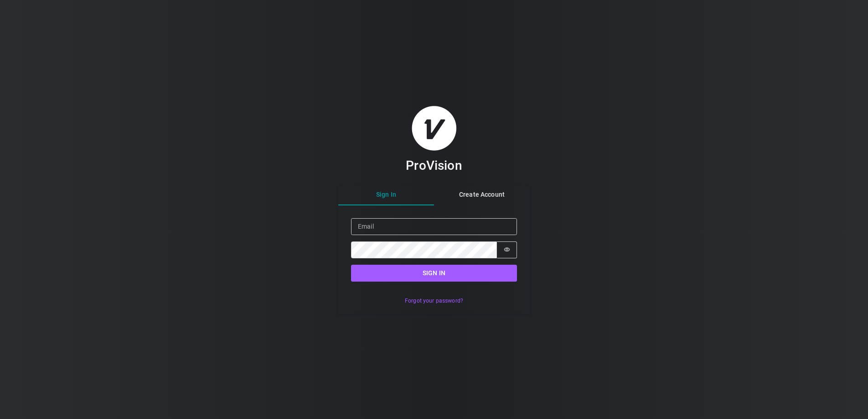  Describe the element at coordinates (386, 195) in the screenshot. I see `button: Sign In` at that location.